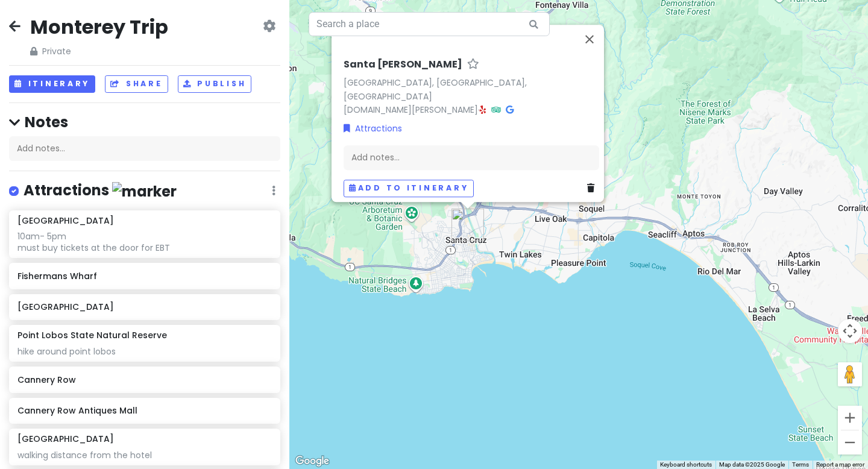  What do you see at coordinates (52, 83) in the screenshot?
I see `button: Itinerary` at bounding box center [52, 83].